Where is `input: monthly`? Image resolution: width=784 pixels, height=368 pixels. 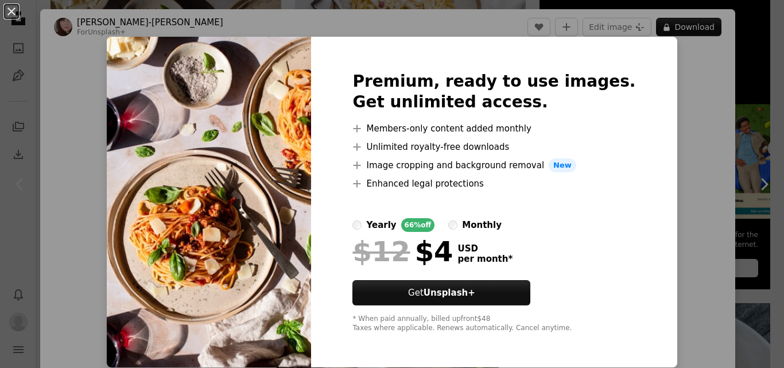
input: monthly is located at coordinates (453, 225).